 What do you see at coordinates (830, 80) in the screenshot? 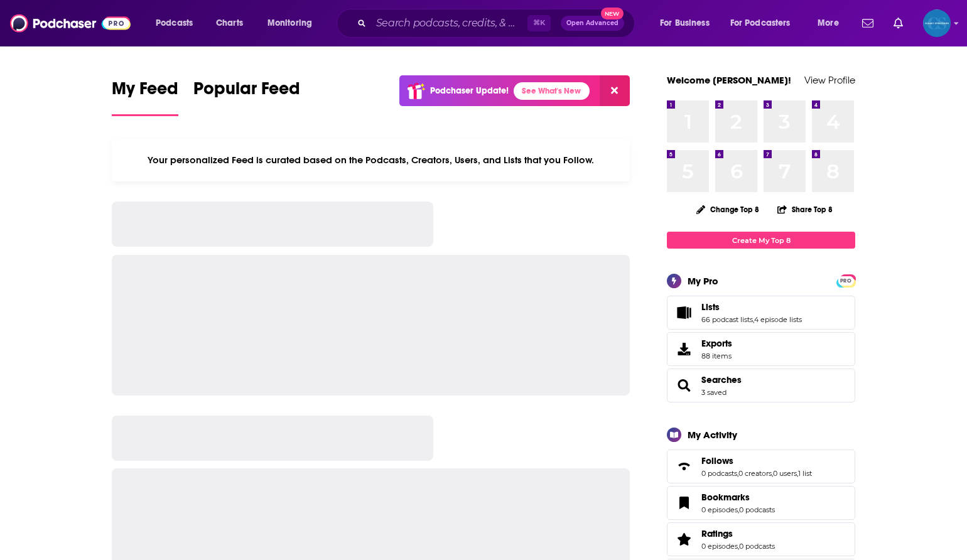
I see `a: View Profile` at bounding box center [830, 80].